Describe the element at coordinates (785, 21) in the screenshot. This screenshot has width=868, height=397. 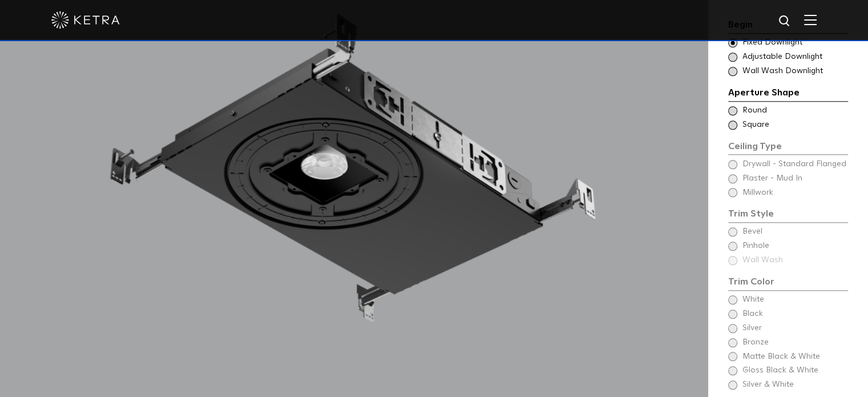
I see `img: search icon` at that location.